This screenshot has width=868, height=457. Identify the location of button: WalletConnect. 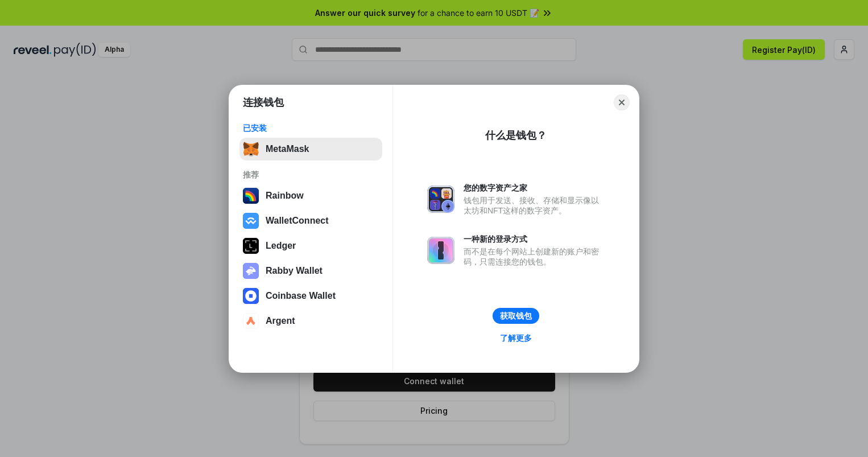
(311, 221).